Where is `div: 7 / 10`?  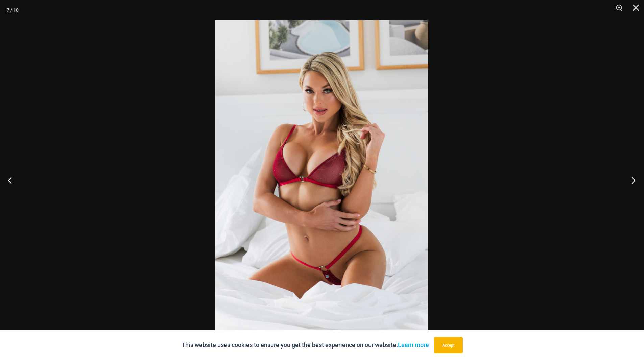 div: 7 / 10 is located at coordinates (12, 10).